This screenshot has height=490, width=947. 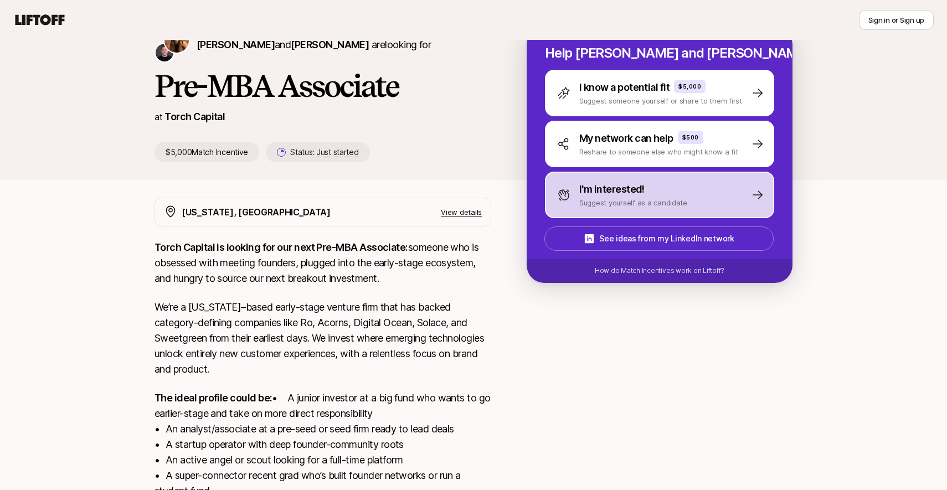 I want to click on p: $500, so click(x=691, y=137).